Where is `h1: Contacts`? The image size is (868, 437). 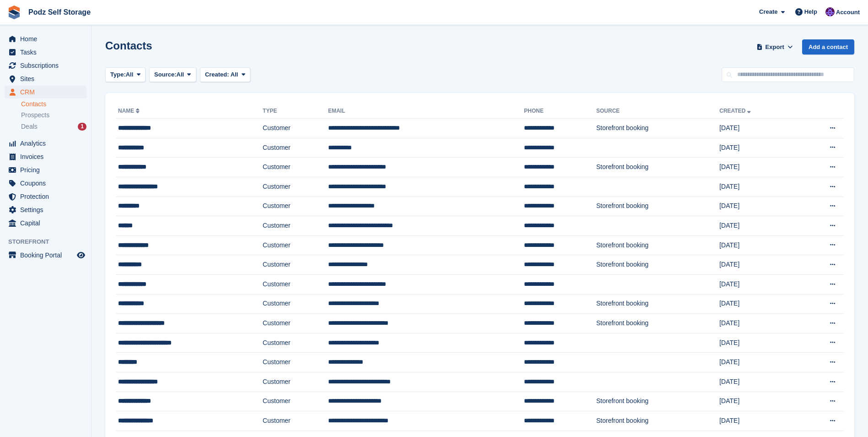 h1: Contacts is located at coordinates (128, 46).